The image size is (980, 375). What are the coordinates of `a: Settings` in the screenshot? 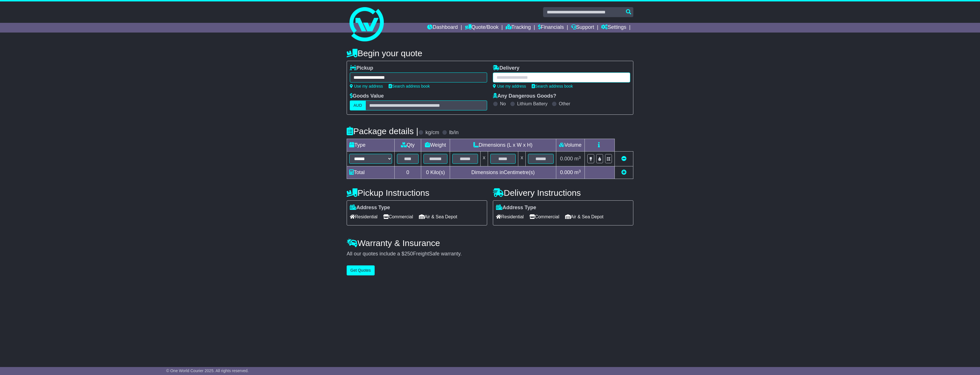 It's located at (613, 28).